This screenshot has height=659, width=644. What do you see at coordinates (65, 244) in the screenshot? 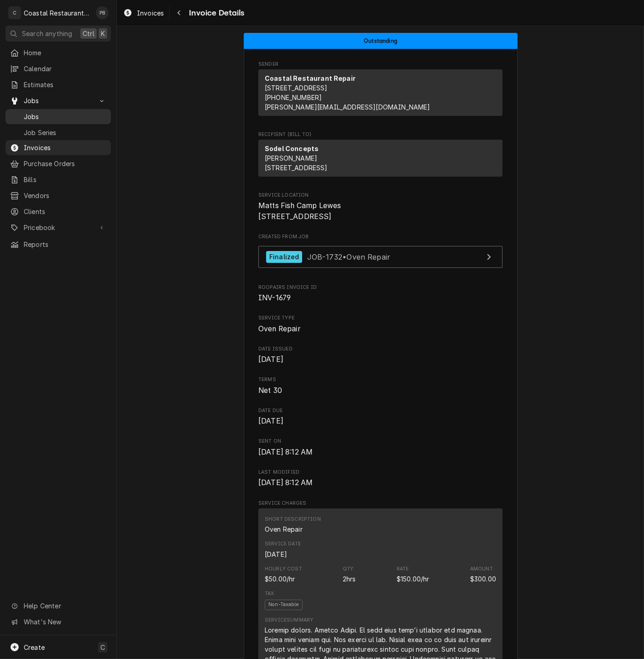
I see `span: Reports` at bounding box center [65, 244].